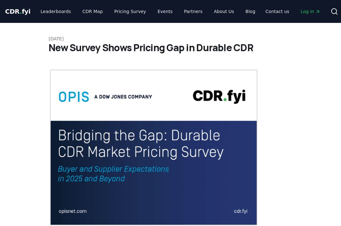 This screenshot has height=226, width=341. What do you see at coordinates (165, 11) in the screenshot?
I see `a: Events` at bounding box center [165, 11].